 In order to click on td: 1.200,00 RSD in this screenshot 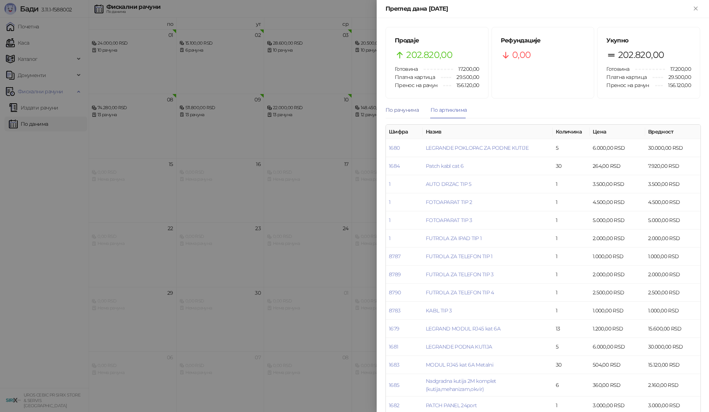, I will do `click(617, 329)`.